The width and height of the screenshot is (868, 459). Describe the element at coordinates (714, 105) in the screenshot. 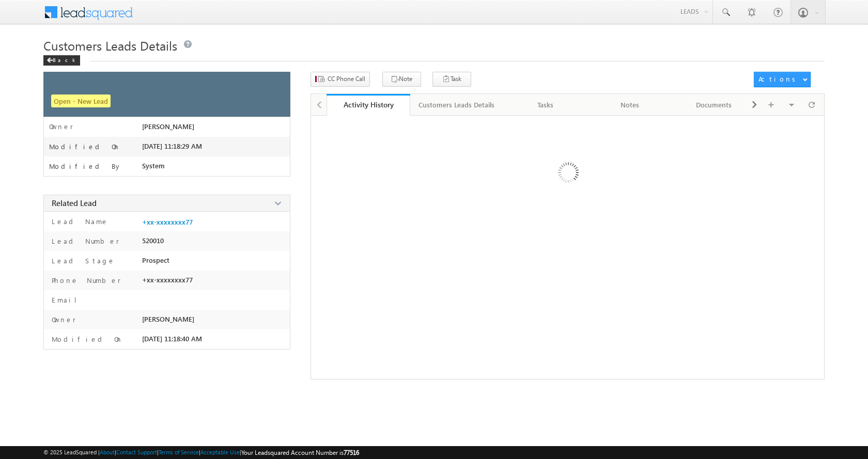

I see `a: Documents` at that location.